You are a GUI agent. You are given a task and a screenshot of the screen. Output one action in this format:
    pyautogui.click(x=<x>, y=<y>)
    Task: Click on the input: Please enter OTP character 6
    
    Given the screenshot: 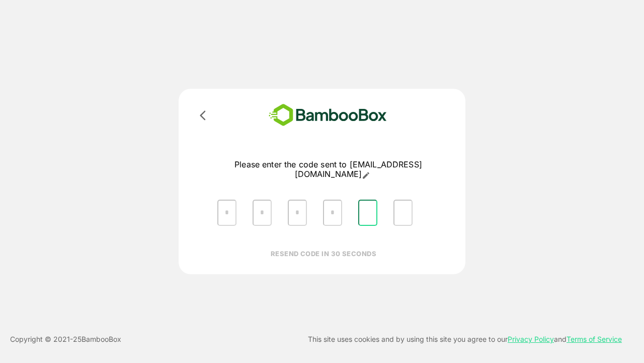 What is the action you would take?
    pyautogui.click(x=403, y=213)
    